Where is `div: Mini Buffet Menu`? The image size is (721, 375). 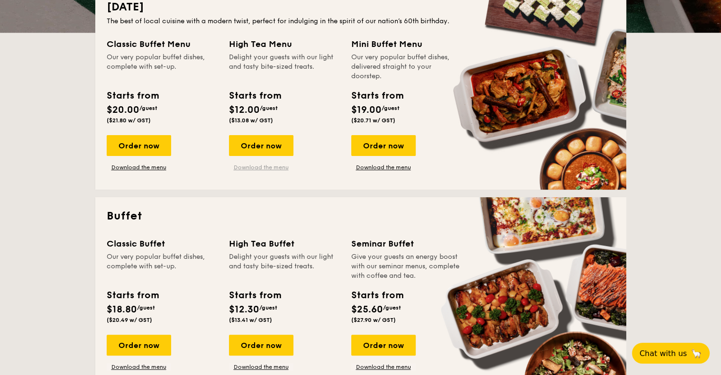
div: Mini Buffet Menu is located at coordinates (407, 44).